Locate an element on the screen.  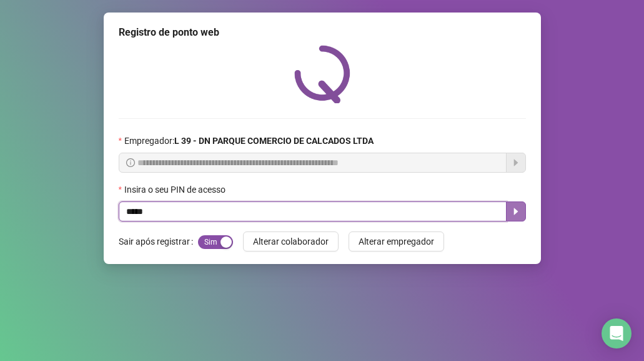
button: Alterar colaborador is located at coordinates (290, 241).